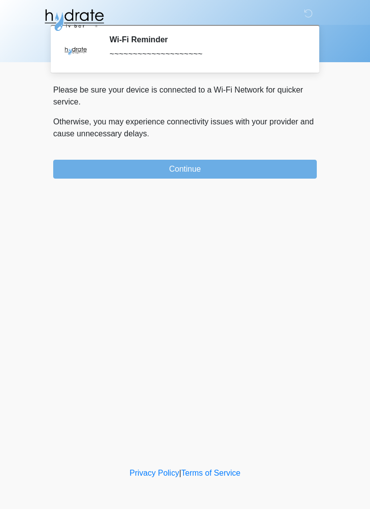  Describe the element at coordinates (185, 96) in the screenshot. I see `p: Please be sure your device is connected to a Wi-Fi Network for quicker service.` at that location.